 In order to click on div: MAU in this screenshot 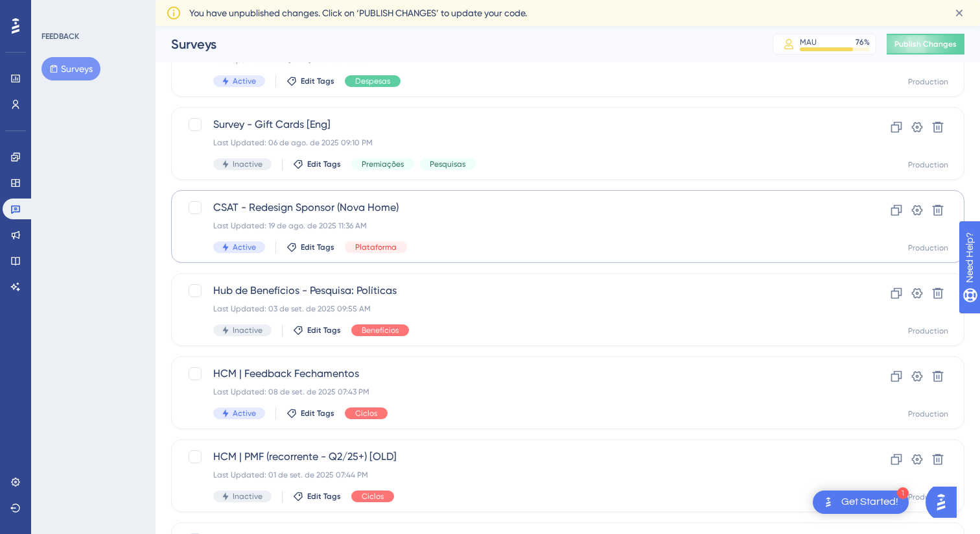, I will do `click(808, 42)`.